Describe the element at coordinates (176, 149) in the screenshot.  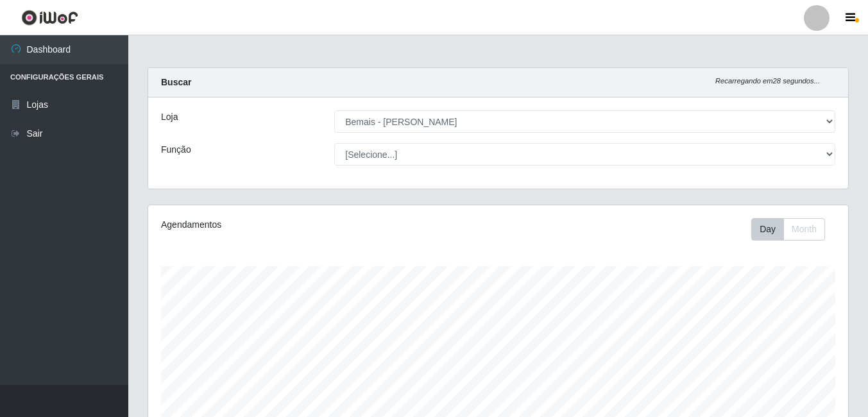
I see `label: Função` at that location.